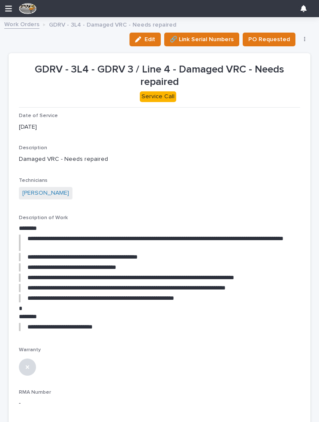 This screenshot has width=319, height=422. I want to click on span: Warranty, so click(30, 350).